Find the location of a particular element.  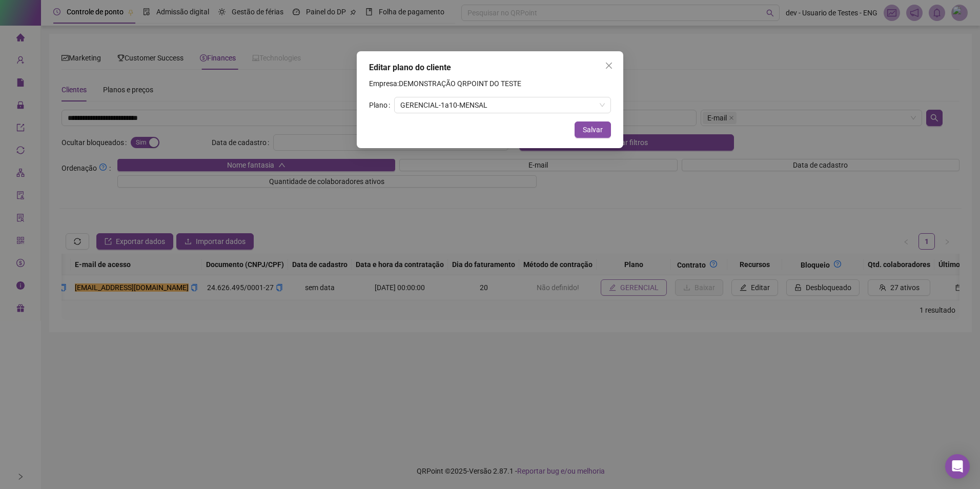

button: Close is located at coordinates (609, 66).